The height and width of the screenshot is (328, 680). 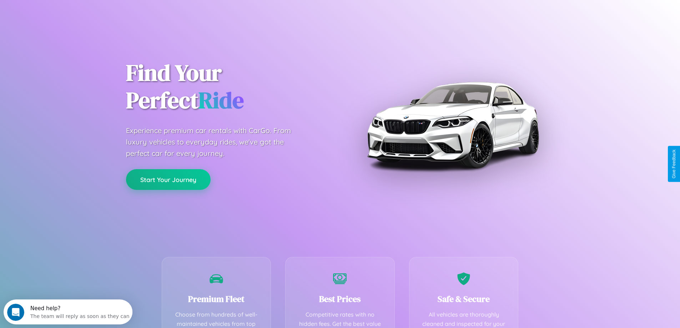 What do you see at coordinates (674, 164) in the screenshot?
I see `div: Give Feedback` at bounding box center [674, 164].